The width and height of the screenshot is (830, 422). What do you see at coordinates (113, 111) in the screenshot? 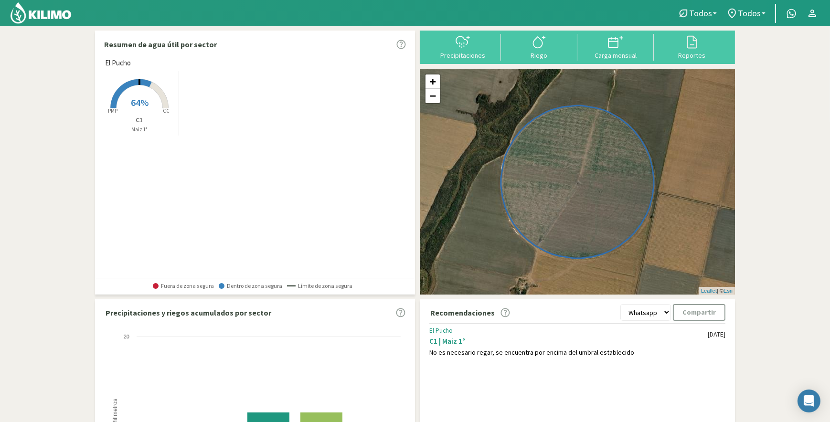
I see `tspan: PMP` at bounding box center [113, 111].